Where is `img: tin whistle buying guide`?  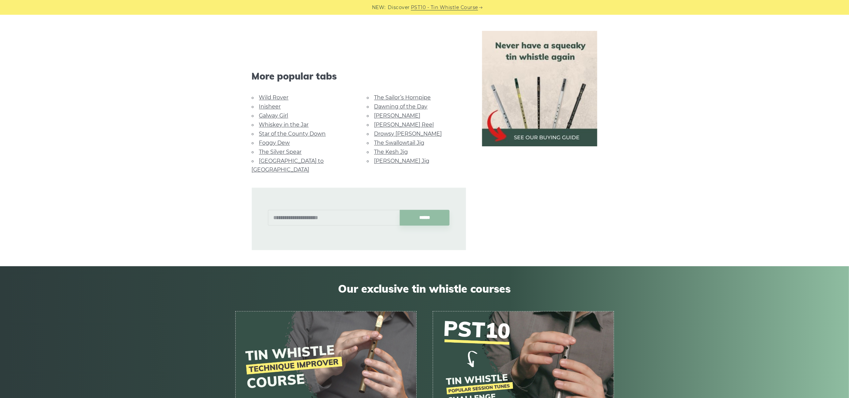
img: tin whistle buying guide is located at coordinates (540, 89).